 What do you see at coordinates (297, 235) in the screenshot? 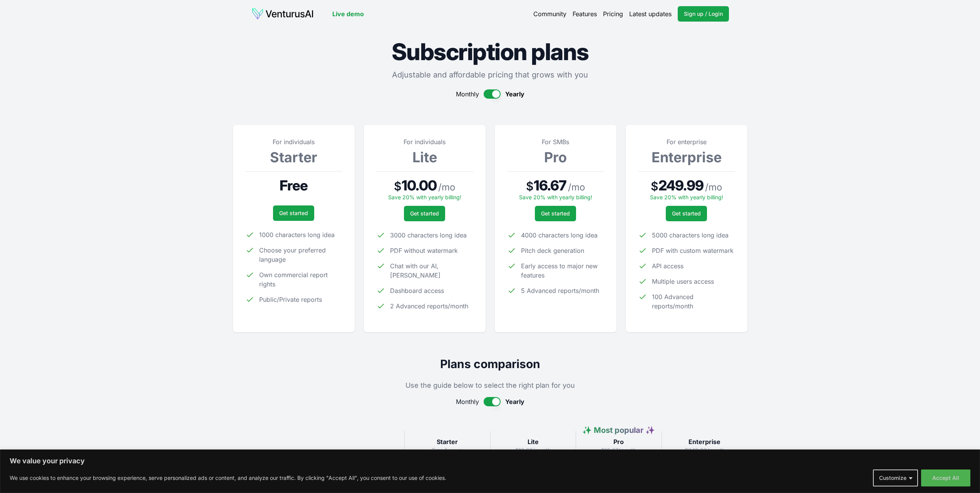
I see `span: 1000 characters long idea` at bounding box center [297, 235].